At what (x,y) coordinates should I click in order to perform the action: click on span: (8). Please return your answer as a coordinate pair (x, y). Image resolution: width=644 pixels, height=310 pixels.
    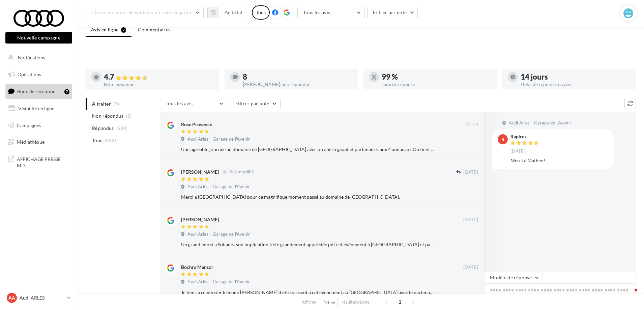
    Looking at the image, I should click on (129, 116).